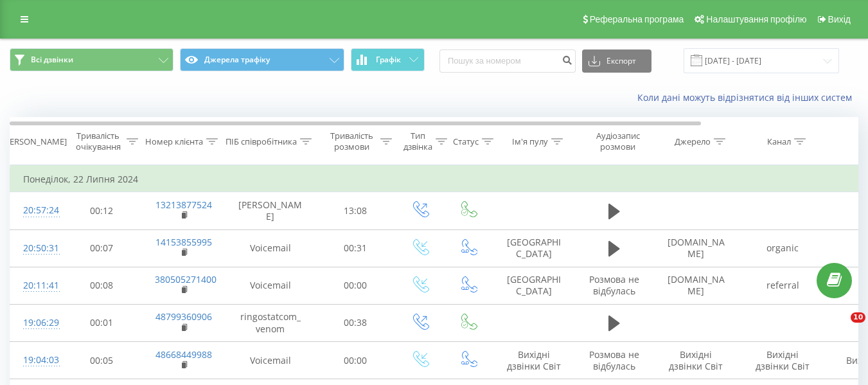 Image resolution: width=868 pixels, height=385 pixels. I want to click on button: Експорт, so click(616, 61).